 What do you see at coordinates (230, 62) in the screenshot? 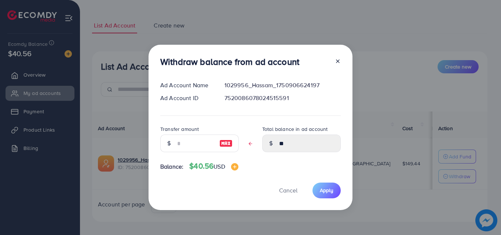
I see `h3: Withdraw balance from ad account` at bounding box center [230, 62].